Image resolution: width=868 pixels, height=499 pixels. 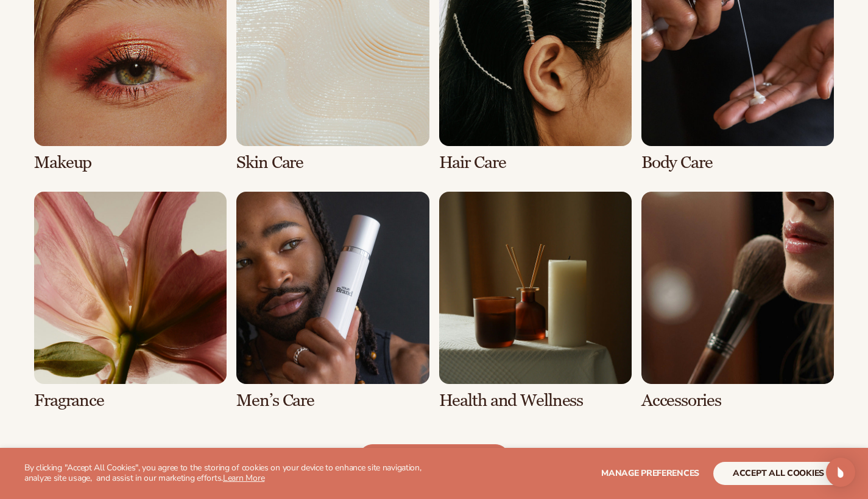 I want to click on button: Manage preferences, so click(x=650, y=473).